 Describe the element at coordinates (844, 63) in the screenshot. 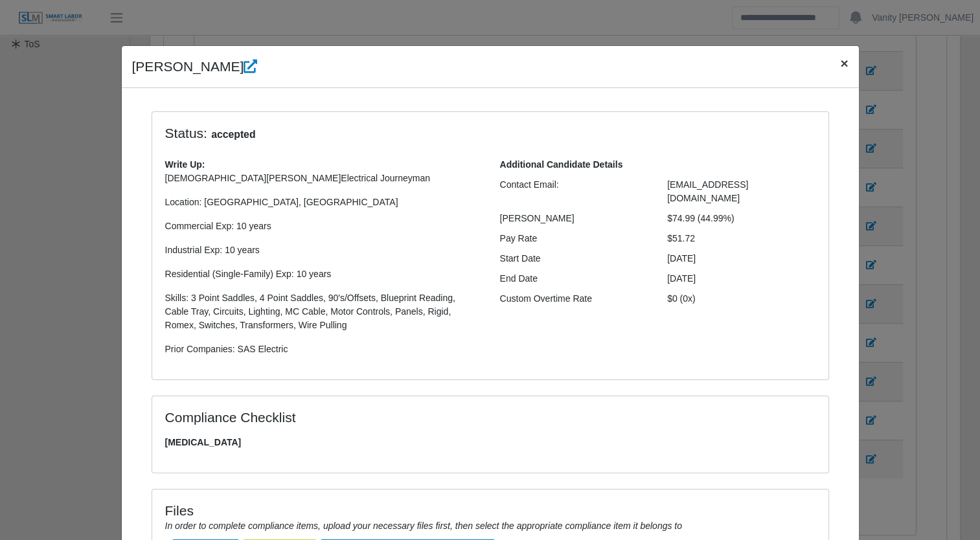

I see `button: Close` at that location.